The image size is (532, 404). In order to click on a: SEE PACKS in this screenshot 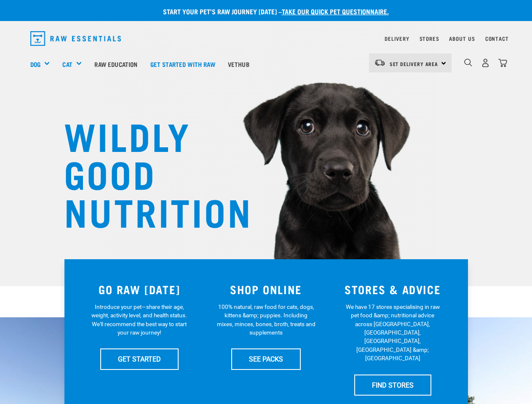, I will do `click(266, 359)`.